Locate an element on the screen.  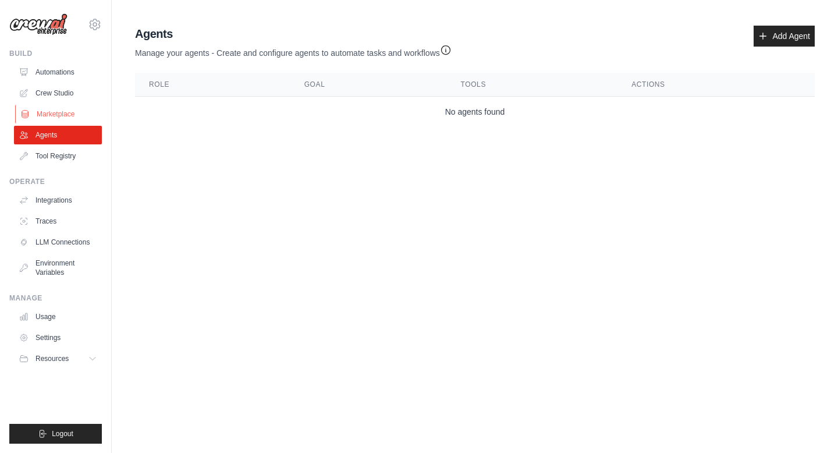
img: Logo is located at coordinates (38, 24).